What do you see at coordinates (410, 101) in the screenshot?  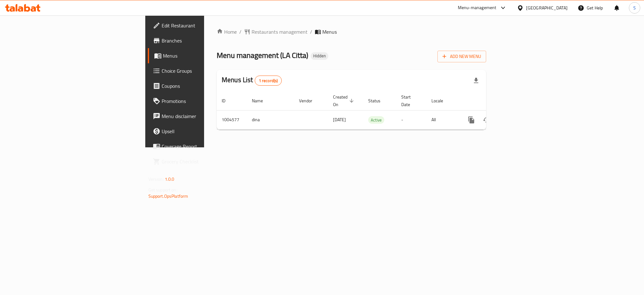 I see `span: Start Date` at bounding box center [410, 101].